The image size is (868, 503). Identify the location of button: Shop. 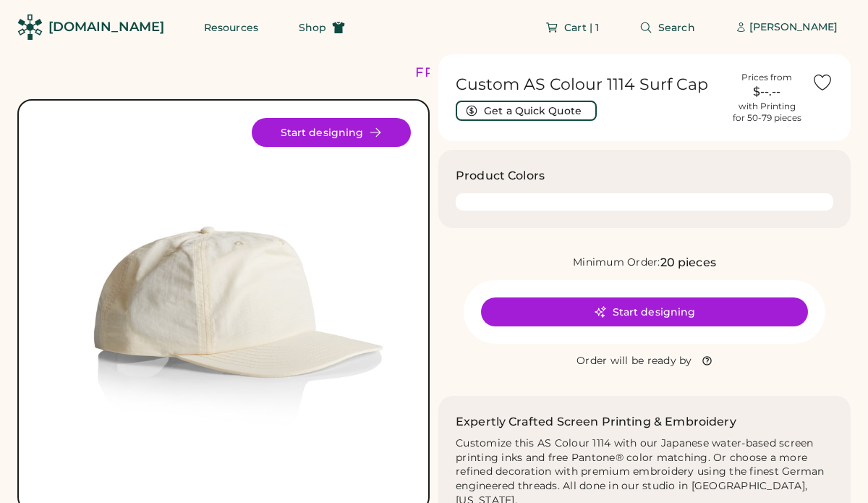
(322, 27).